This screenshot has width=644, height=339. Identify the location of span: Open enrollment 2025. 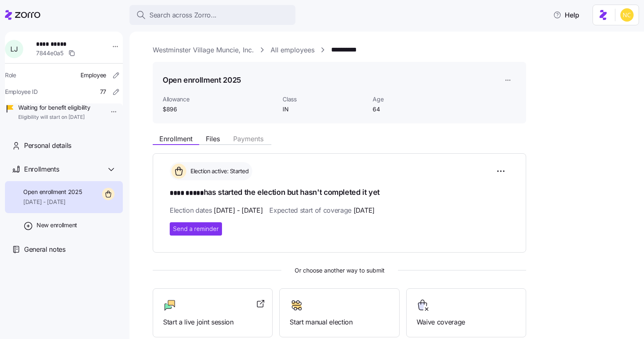
(52, 192).